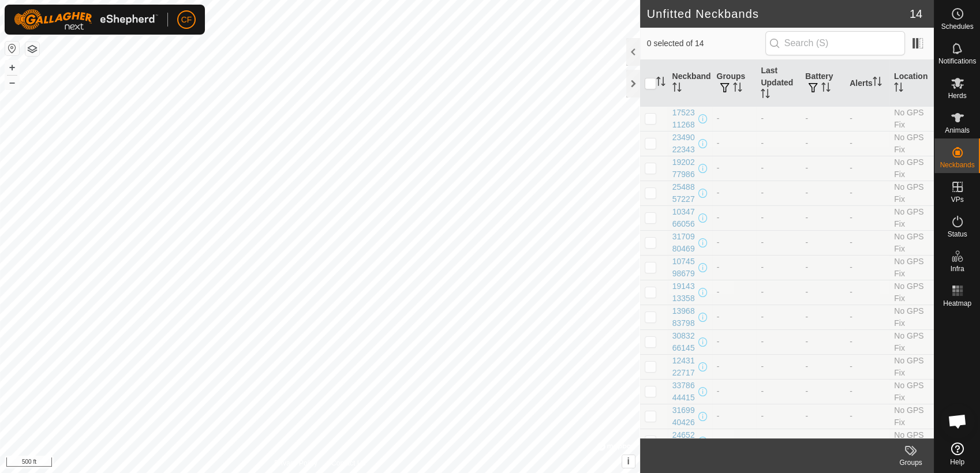 This screenshot has width=980, height=473. What do you see at coordinates (957, 462) in the screenshot?
I see `span: Help` at bounding box center [957, 462].